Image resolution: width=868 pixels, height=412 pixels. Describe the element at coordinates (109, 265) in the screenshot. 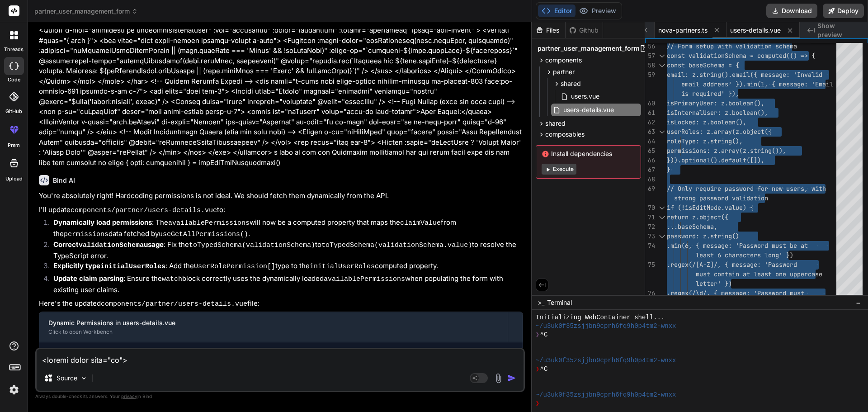

I see `strong: Explicitly type` at that location.